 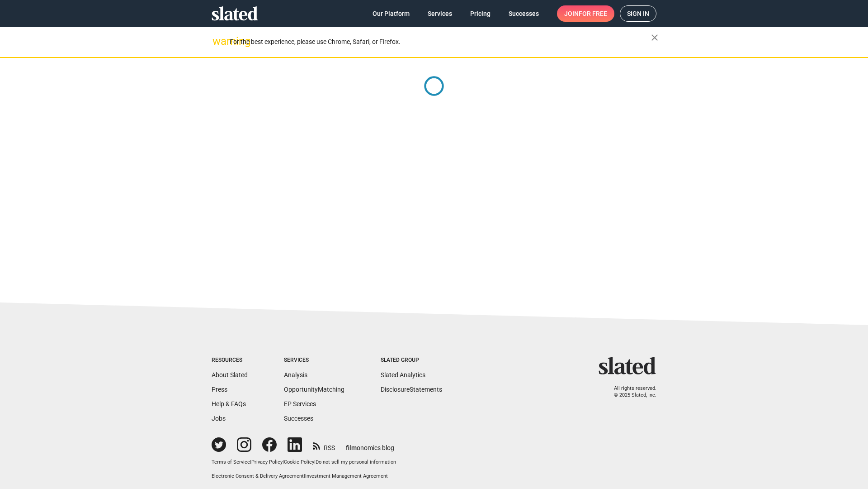 What do you see at coordinates (412, 390) in the screenshot?
I see `a: DisclosureStatements` at bounding box center [412, 390].